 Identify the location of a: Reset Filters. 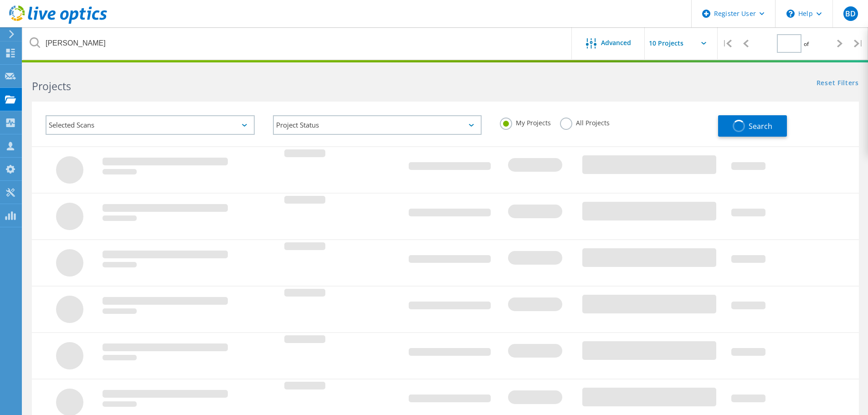
(838, 83).